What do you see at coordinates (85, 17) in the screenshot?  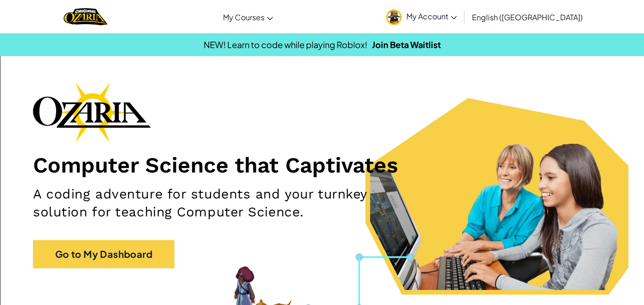 I see `a: Ozaria by CodeCombat logo` at bounding box center [85, 17].